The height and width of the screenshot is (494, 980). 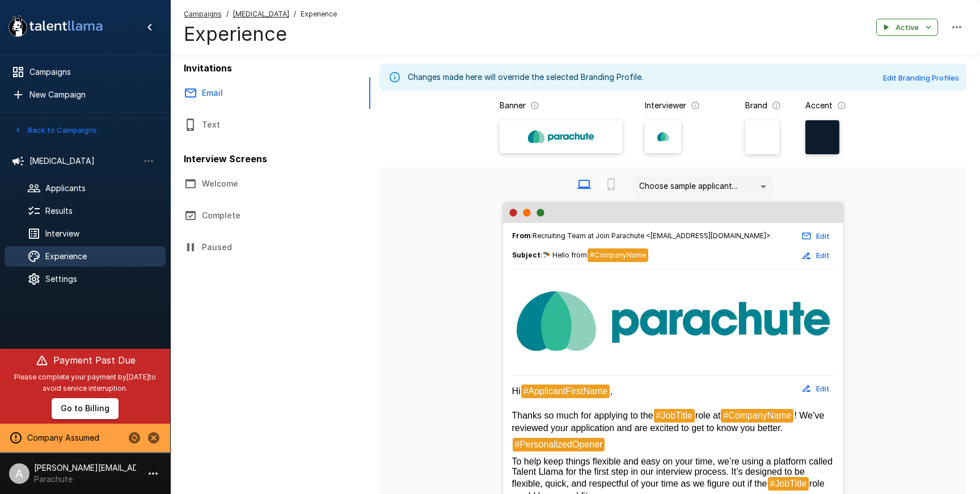 What do you see at coordinates (663, 137) in the screenshot?
I see `img: parachute_avatar.png` at bounding box center [663, 137].